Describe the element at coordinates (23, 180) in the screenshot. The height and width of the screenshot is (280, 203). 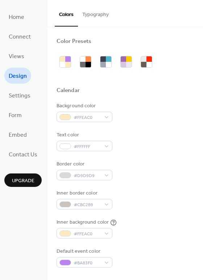
I see `span: Upgrade` at that location.